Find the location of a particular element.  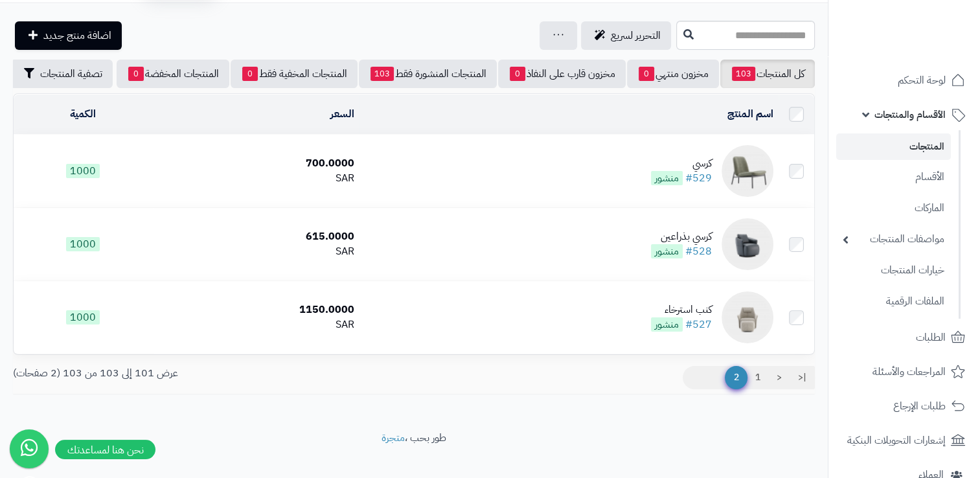

a: مخزون قارب على النفاذ0 is located at coordinates (562, 74).